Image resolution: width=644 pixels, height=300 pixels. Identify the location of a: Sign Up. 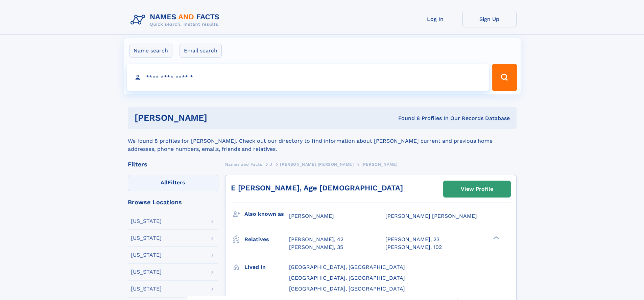
(490, 19).